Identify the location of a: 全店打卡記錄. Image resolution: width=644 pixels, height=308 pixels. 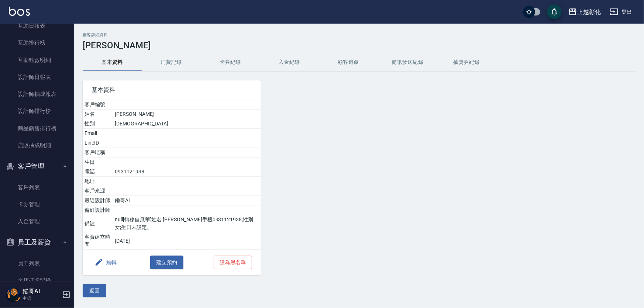
(36, 280).